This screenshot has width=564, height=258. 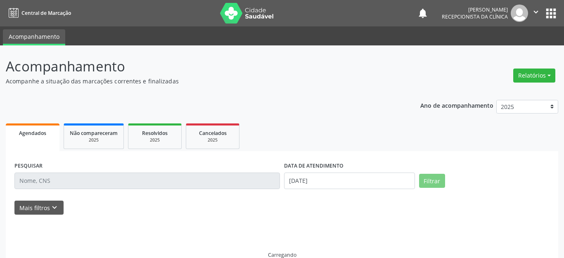 What do you see at coordinates (432, 181) in the screenshot?
I see `button: Filtrar` at bounding box center [432, 181].